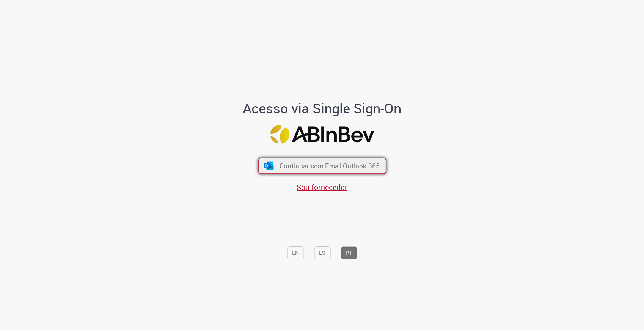  What do you see at coordinates (322, 187) in the screenshot?
I see `a: Sou fornecedor` at bounding box center [322, 187].